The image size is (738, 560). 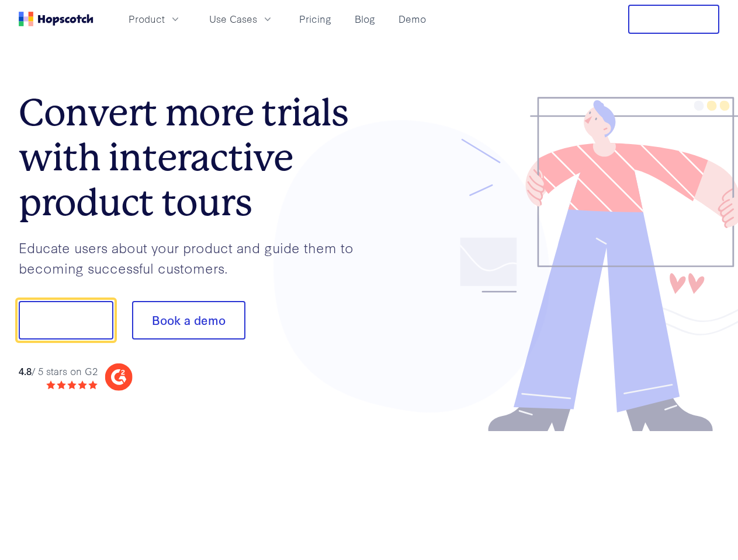 What do you see at coordinates (674, 19) in the screenshot?
I see `button: Free Trial` at bounding box center [674, 19].